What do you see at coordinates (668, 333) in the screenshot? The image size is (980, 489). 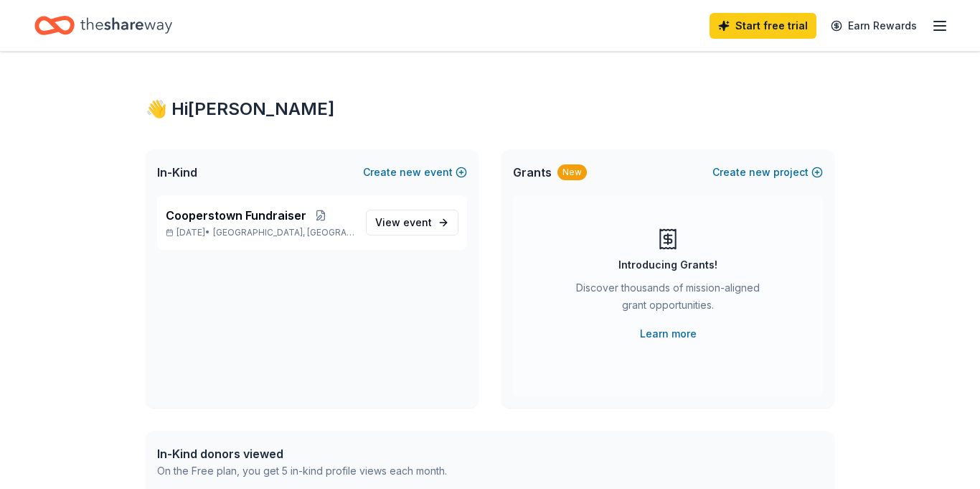 I see `a: Learn more` at bounding box center [668, 333].